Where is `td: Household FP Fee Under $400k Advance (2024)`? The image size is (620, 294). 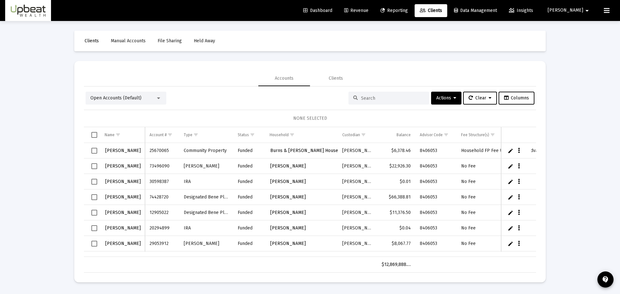 td: Household FP Fee Under $400k Advance (2024) is located at coordinates (509, 151).